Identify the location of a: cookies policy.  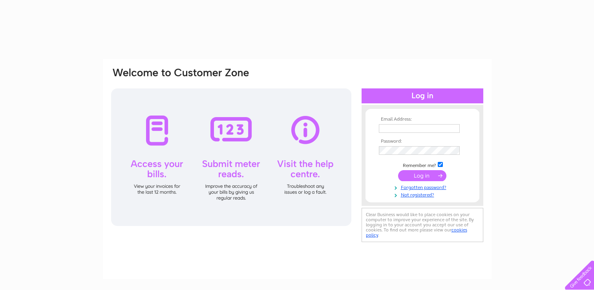
(416, 232).